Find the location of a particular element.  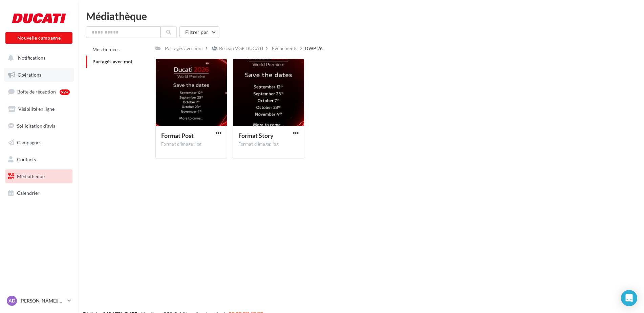

span: Médiathèque is located at coordinates (31, 176).